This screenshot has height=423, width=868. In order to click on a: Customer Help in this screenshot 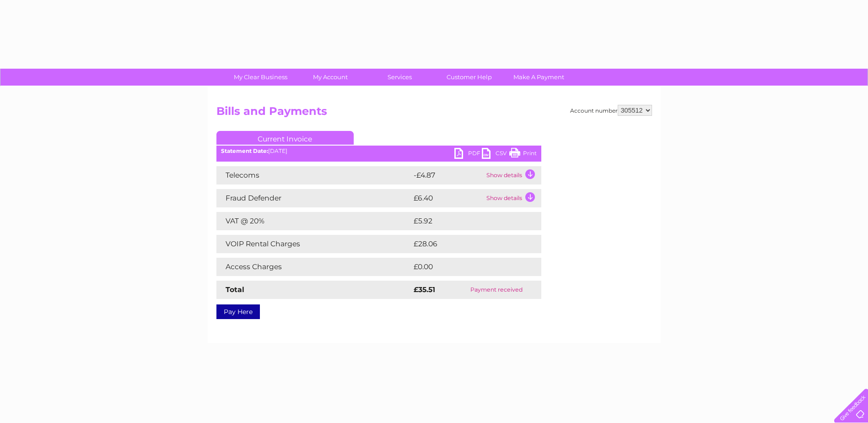, I will do `click(469, 77)`.